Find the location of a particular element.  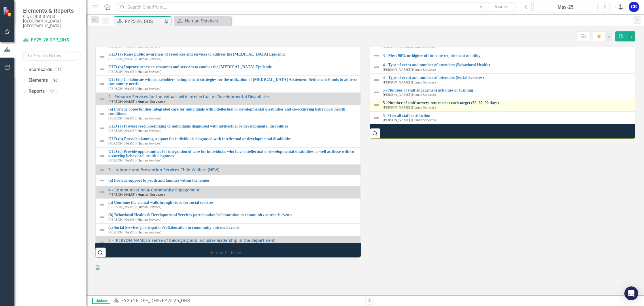

a: 4 - Communication & Community Engagement is located at coordinates (233, 189).